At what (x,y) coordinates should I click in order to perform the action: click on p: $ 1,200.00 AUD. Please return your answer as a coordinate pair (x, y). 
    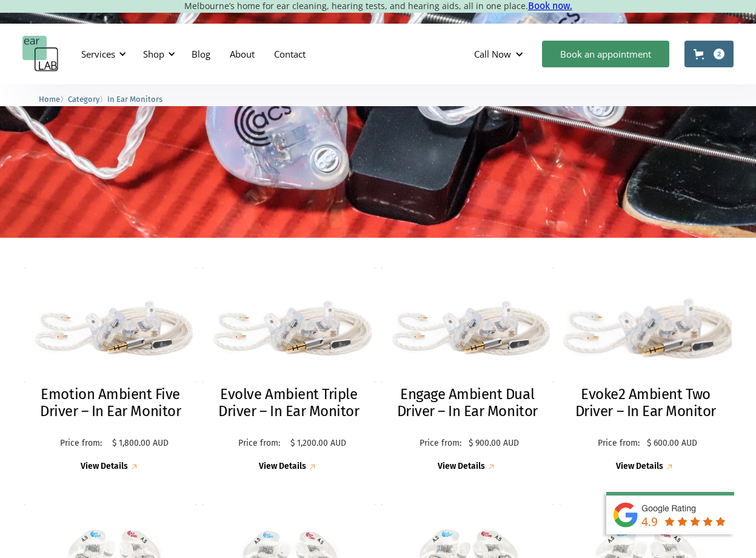
    Looking at the image, I should click on (318, 443).